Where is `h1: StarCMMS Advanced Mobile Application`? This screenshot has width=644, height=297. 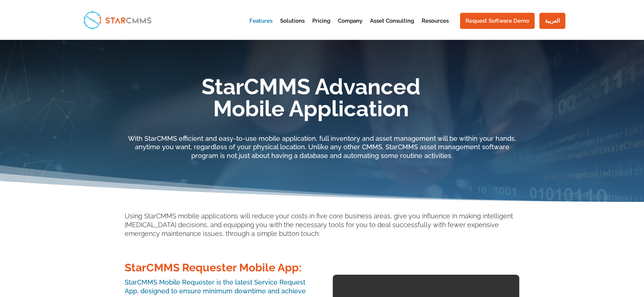
h1: StarCMMS Advanced Mobile Application is located at coordinates (311, 100).